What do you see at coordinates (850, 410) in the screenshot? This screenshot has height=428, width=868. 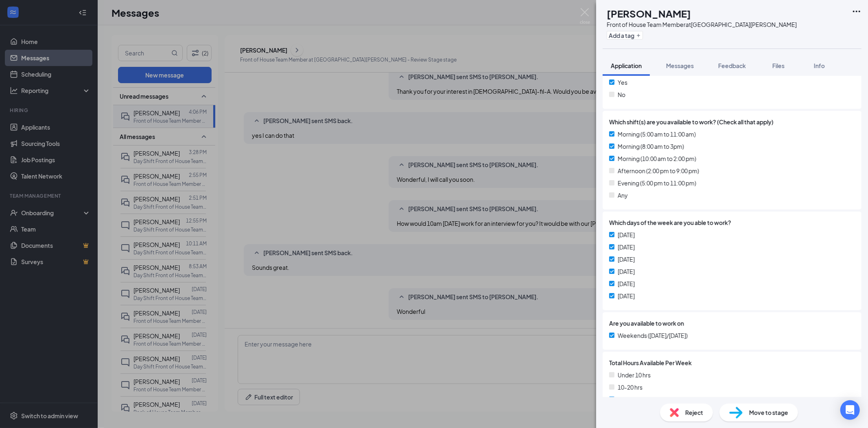 I see `div: Open Intercom Messenger` at bounding box center [850, 410].